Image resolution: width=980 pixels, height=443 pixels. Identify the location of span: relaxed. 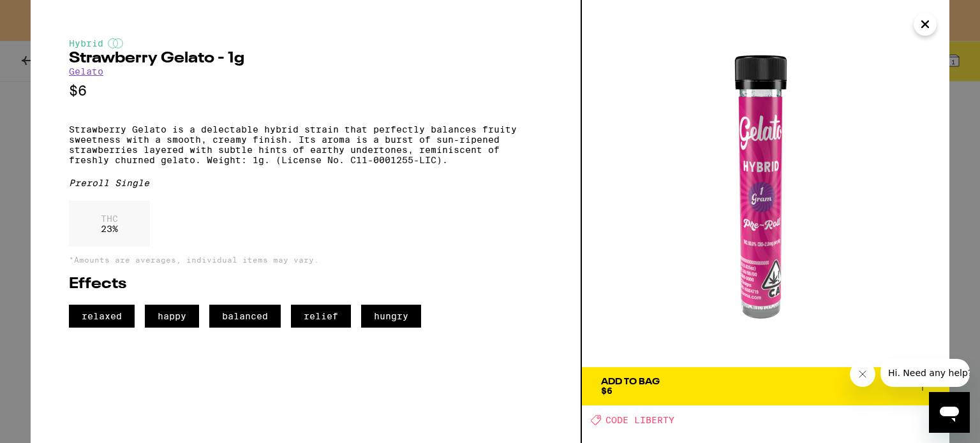
(101, 316).